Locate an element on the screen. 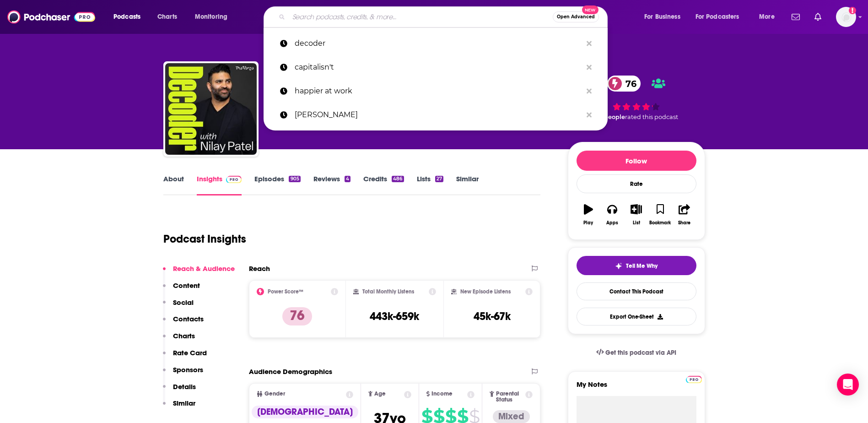 This screenshot has width=868, height=423. button: Play is located at coordinates (589, 215).